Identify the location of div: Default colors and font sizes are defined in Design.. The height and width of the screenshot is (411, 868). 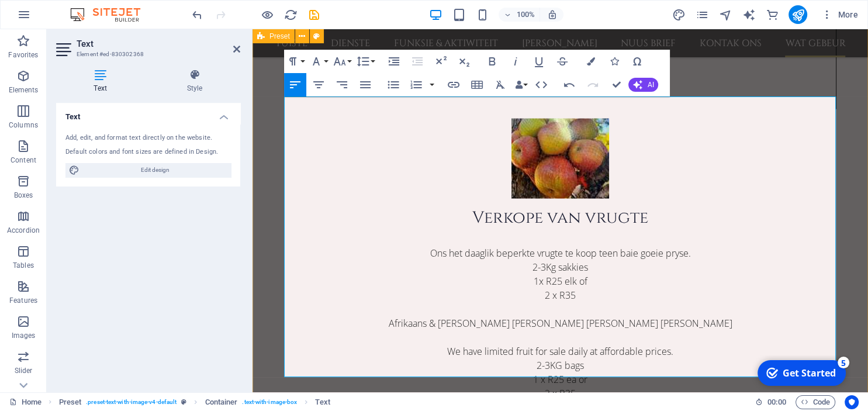
(148, 152).